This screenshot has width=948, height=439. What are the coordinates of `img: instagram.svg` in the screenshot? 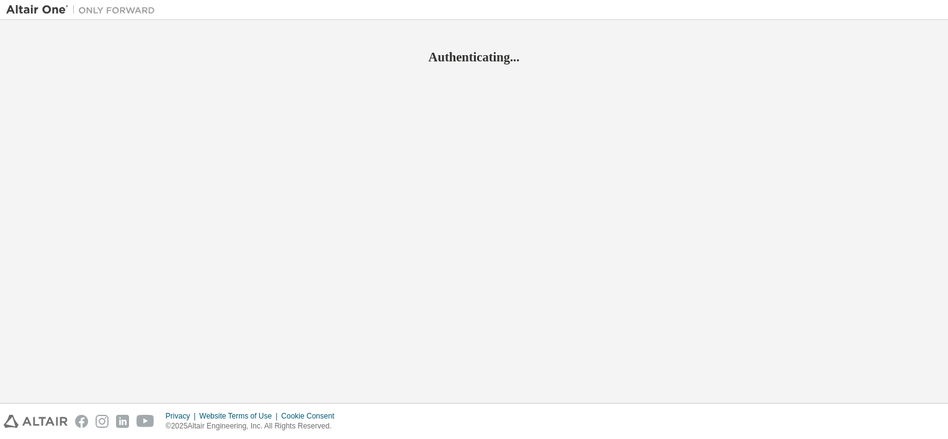 It's located at (102, 421).